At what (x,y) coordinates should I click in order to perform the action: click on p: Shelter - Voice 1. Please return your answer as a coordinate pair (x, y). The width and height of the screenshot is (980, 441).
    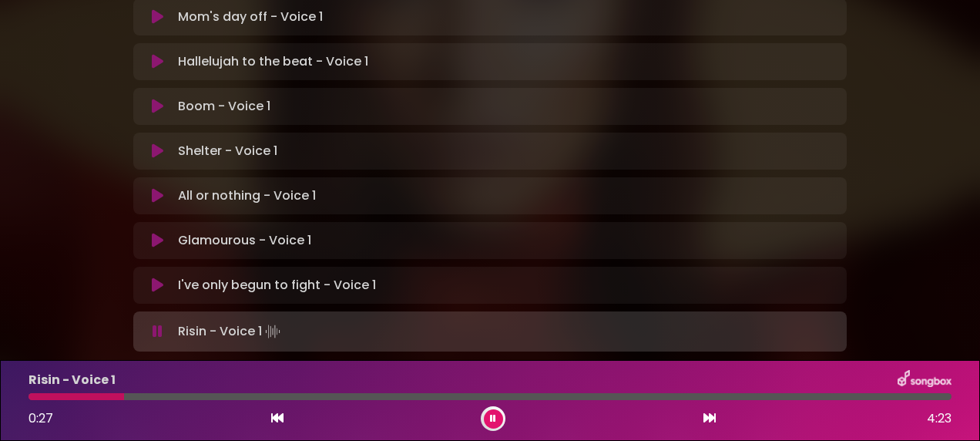
    Looking at the image, I should click on (228, 151).